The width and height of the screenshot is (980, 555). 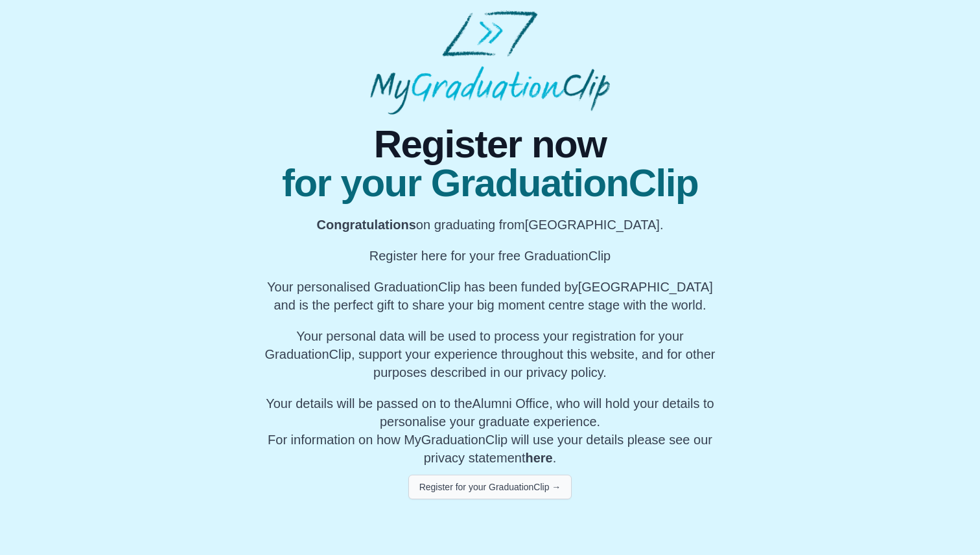 What do you see at coordinates (490, 431) in the screenshot?
I see `span: For information on how MyGraduationClip will use your details please see our privacy statement .` at bounding box center [490, 431].